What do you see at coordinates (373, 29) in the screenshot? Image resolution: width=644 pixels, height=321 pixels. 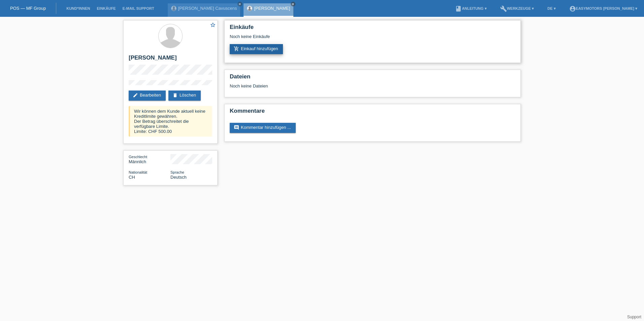 I see `h2: Einkäufe` at bounding box center [373, 29].